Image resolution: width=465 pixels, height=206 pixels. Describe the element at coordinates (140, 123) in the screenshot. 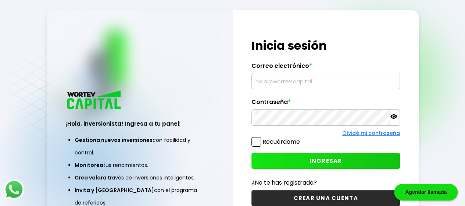

I see `h3: ¡Hola, inversionista! Ingresa a tu panel:` at that location.